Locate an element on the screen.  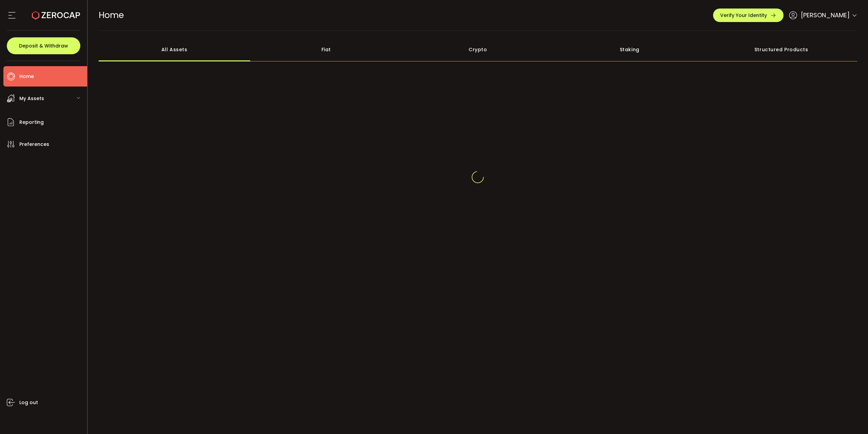
div: All Assets is located at coordinates (175, 50).